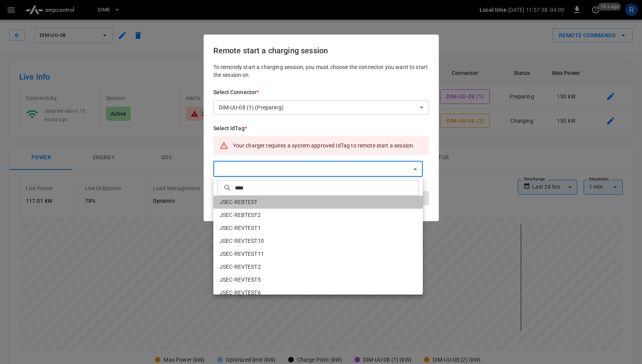 The height and width of the screenshot is (364, 642). Describe the element at coordinates (318, 267) in the screenshot. I see `li: JSEC-REVTEST2` at that location.